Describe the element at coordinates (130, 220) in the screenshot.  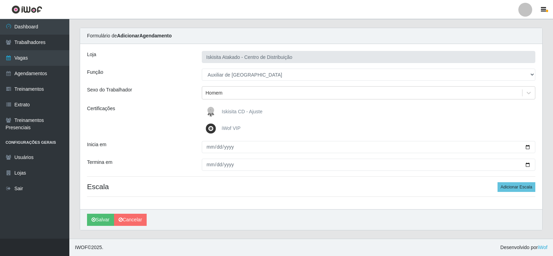
I see `a: Cancelar` at that location.